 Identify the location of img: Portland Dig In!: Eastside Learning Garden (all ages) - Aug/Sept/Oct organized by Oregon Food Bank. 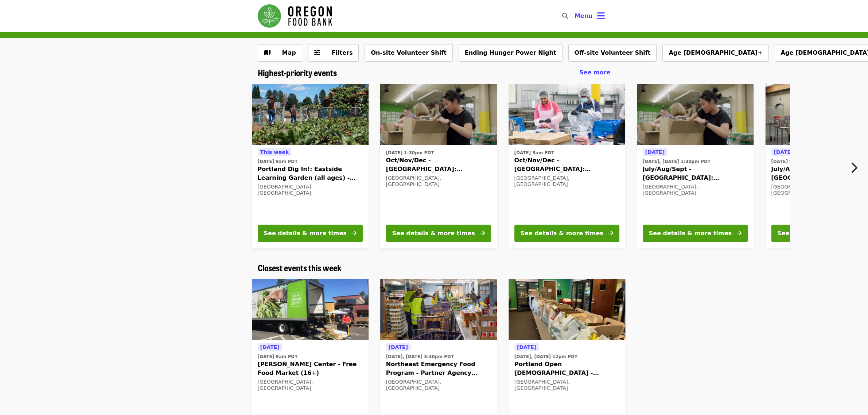
(310, 115).